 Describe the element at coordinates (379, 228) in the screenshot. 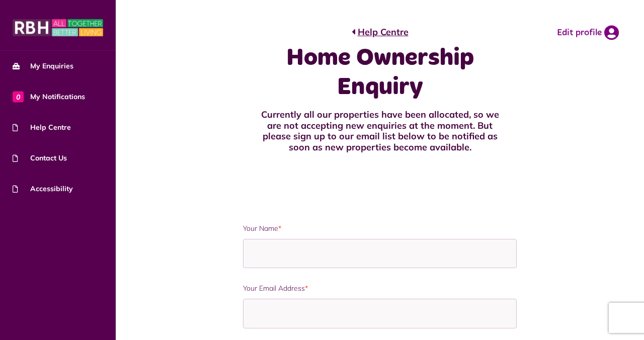

I see `label: Your Name` at that location.